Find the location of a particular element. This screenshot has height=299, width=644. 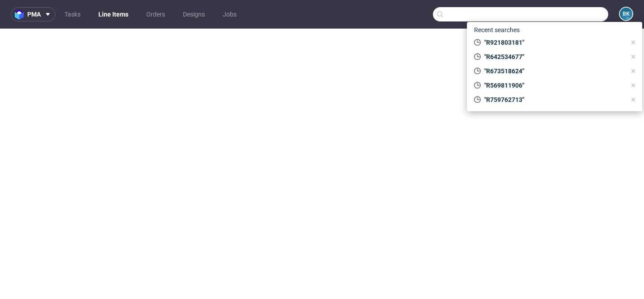

button: pma is located at coordinates (33, 14).